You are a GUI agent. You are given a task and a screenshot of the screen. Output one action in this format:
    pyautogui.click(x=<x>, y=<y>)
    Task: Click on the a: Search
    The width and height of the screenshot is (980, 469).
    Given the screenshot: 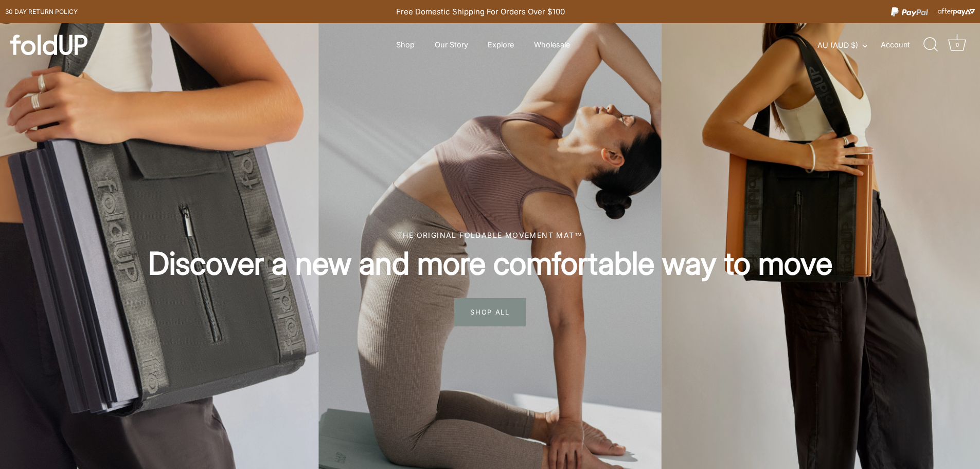 What is the action you would take?
    pyautogui.click(x=931, y=45)
    